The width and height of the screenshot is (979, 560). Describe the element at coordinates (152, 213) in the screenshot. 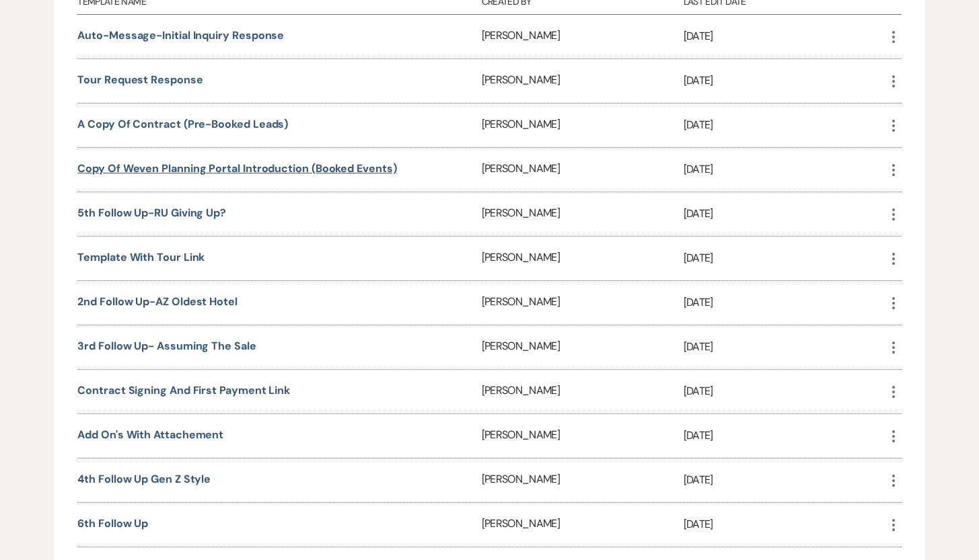

I see `a: 5th follow up-RU Giving up?` at that location.